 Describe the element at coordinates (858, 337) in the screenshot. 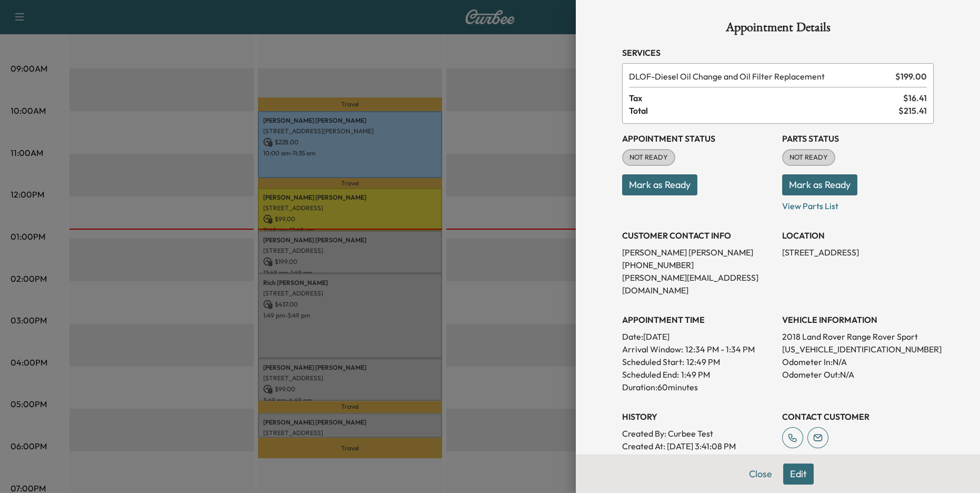

I see `p: 2018 Land Rover Range Rover Sport` at that location.